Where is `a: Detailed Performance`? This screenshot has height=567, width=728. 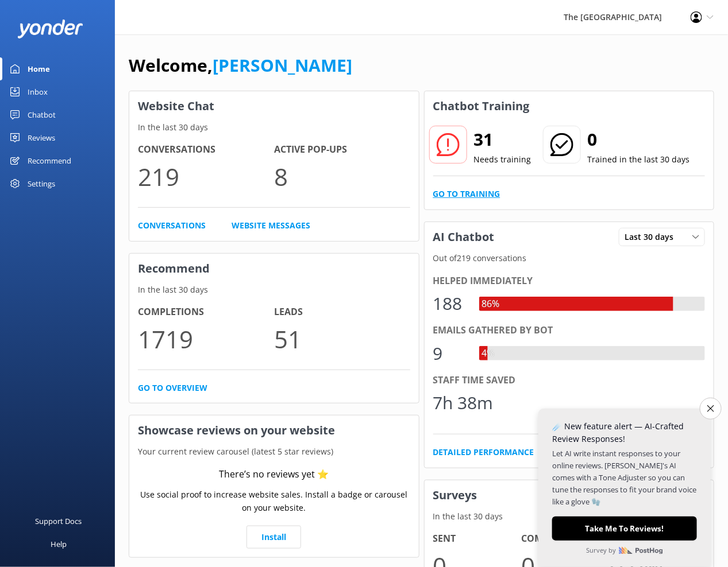 a: Detailed Performance is located at coordinates (483, 452).